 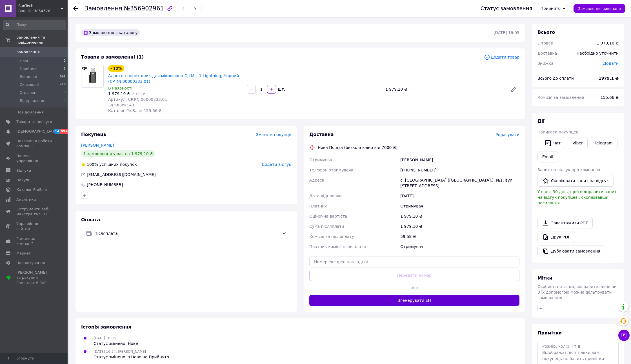 What do you see at coordinates (506, 8) in the screenshot?
I see `div: Статус замовлення` at bounding box center [506, 8].